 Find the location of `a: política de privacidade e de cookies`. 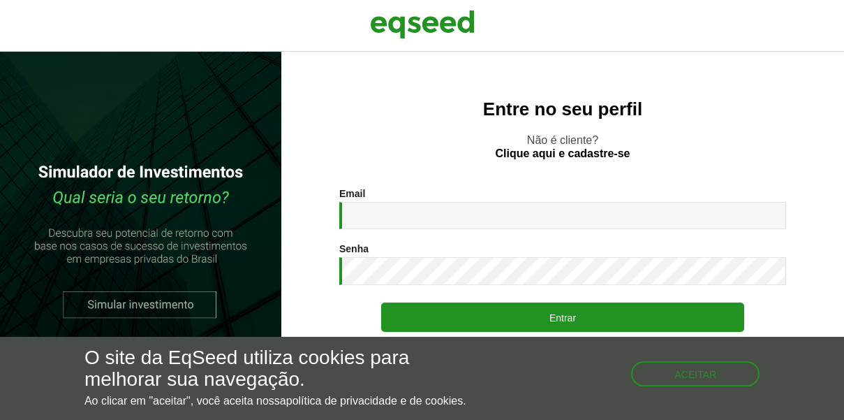

a: política de privacidade e de cookies is located at coordinates (375, 401).